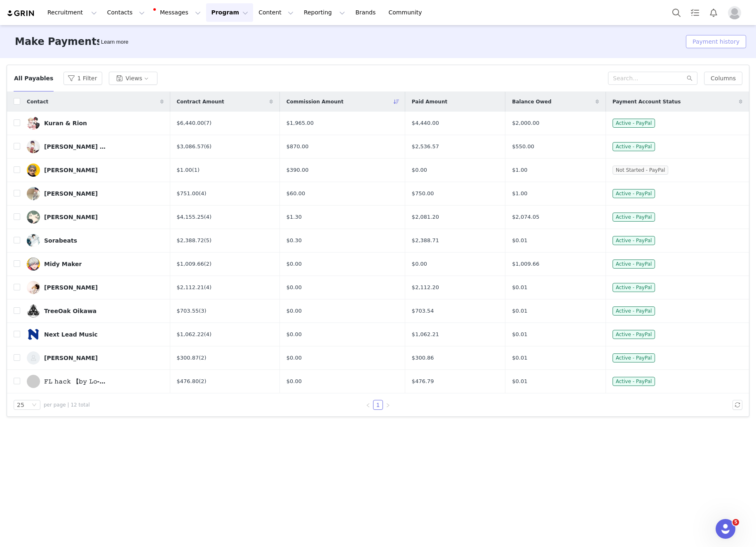 The image size is (756, 547). I want to click on button: Recruitment, so click(72, 12).